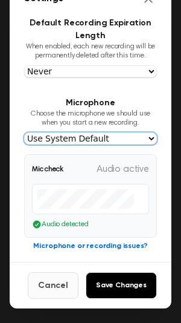 This screenshot has width=181, height=323. What do you see at coordinates (65, 224) in the screenshot?
I see `span: Audio detected` at bounding box center [65, 224].